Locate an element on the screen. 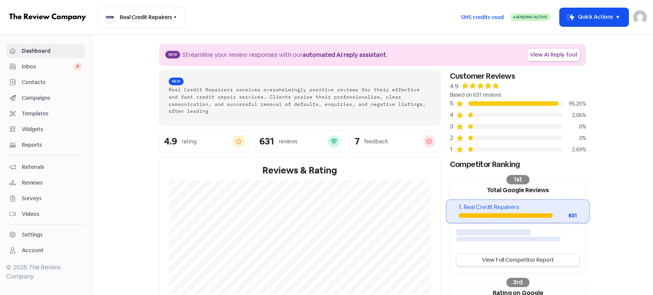  button: Quick Actions is located at coordinates (594, 17).